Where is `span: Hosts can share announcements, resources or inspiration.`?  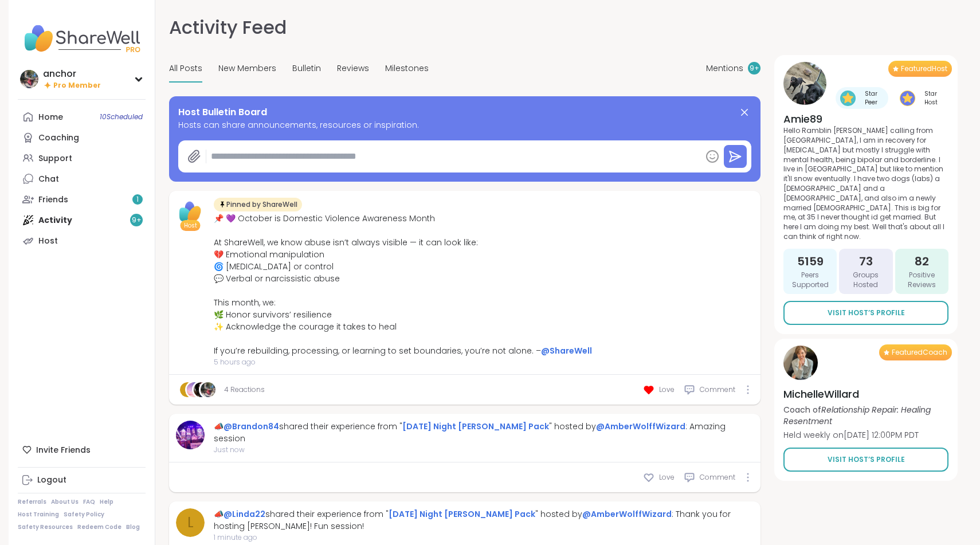
span: Hosts can share announcements, resources or inspiration. is located at coordinates (465, 125).